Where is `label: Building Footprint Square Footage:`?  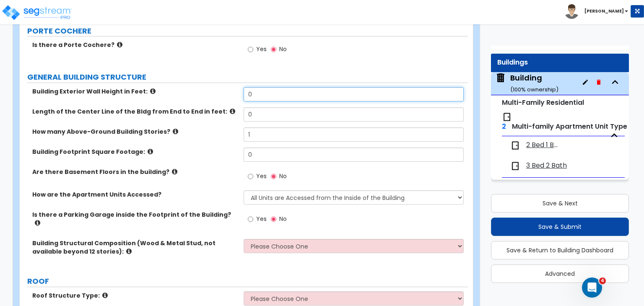 label: Building Footprint Square Footage: is located at coordinates (135, 152).